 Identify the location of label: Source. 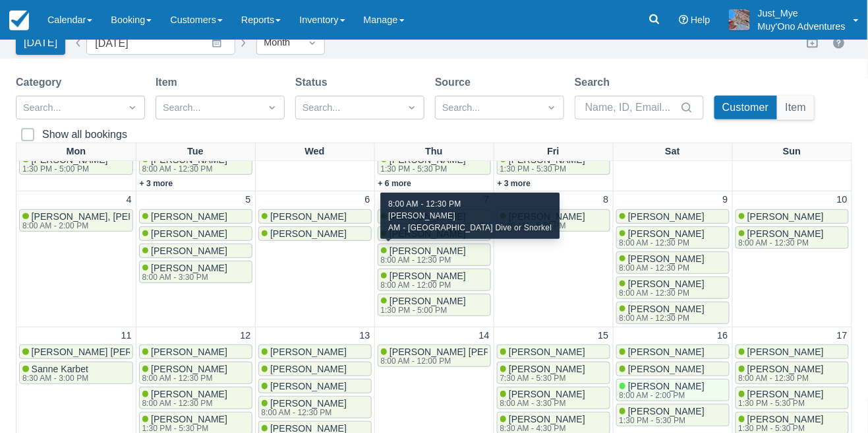
(456, 83).